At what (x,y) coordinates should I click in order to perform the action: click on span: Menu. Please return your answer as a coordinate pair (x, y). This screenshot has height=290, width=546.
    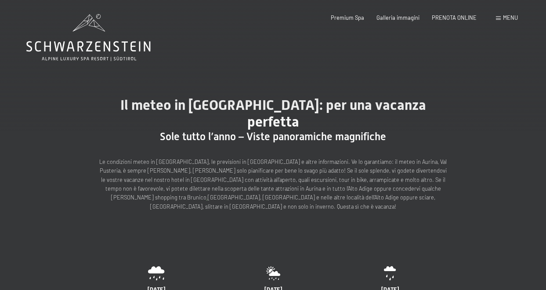
    Looking at the image, I should click on (511, 18).